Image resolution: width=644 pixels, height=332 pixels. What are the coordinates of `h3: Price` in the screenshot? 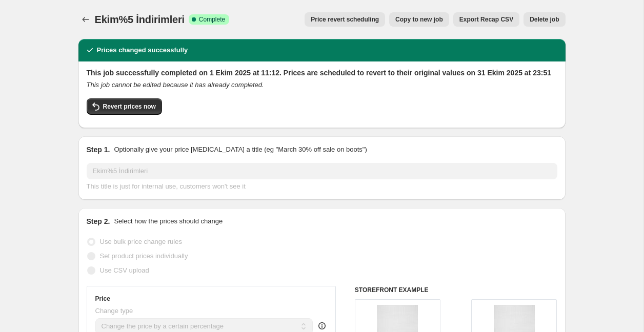 It's located at (102, 299).